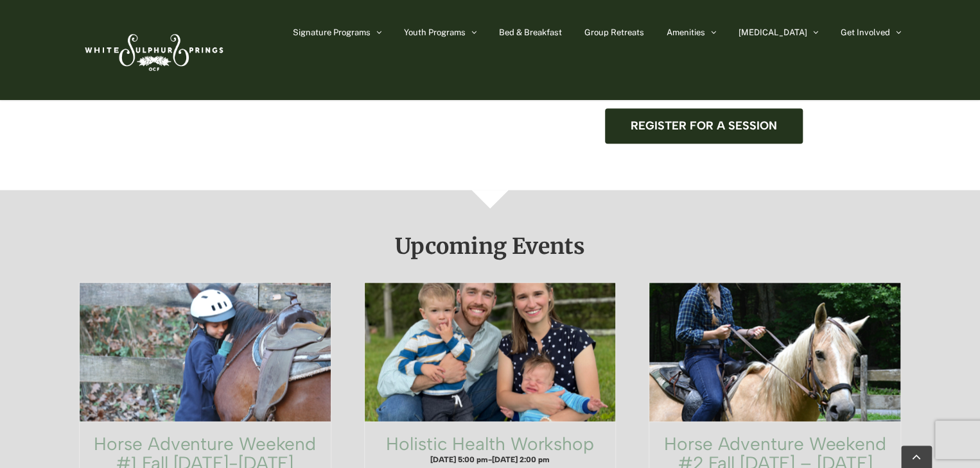 The height and width of the screenshot is (468, 980). Describe the element at coordinates (614, 32) in the screenshot. I see `span: Group Retreats` at that location.